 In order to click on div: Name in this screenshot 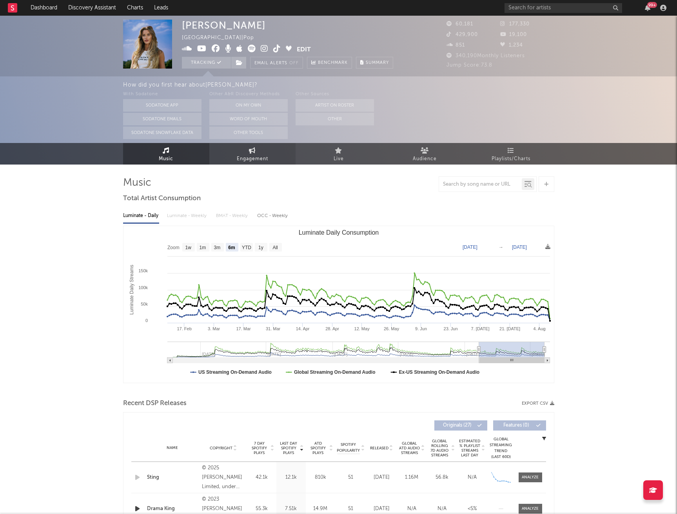, I will do `click(172, 448)`.